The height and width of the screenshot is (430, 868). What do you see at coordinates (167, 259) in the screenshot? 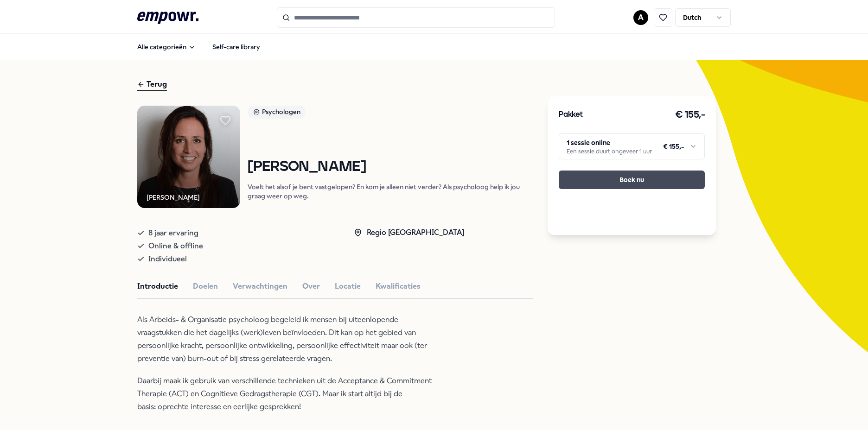
I see `span: Individueel` at bounding box center [167, 259].